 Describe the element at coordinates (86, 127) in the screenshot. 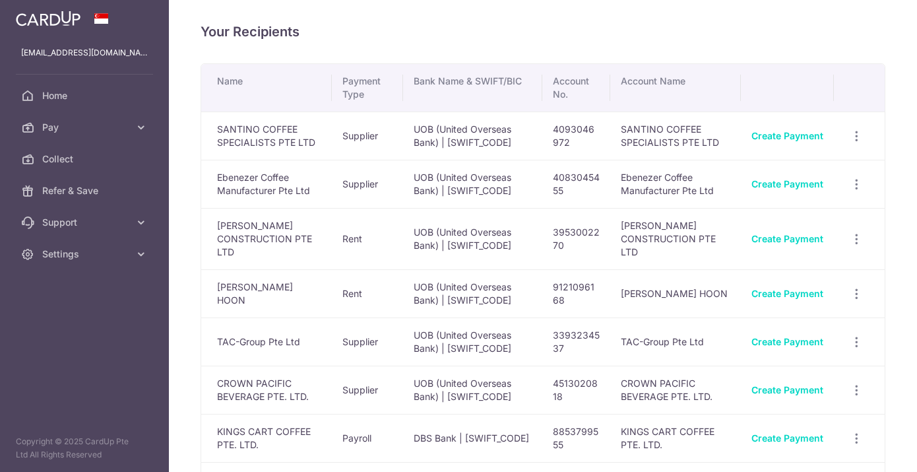

I see `span: Pay` at that location.